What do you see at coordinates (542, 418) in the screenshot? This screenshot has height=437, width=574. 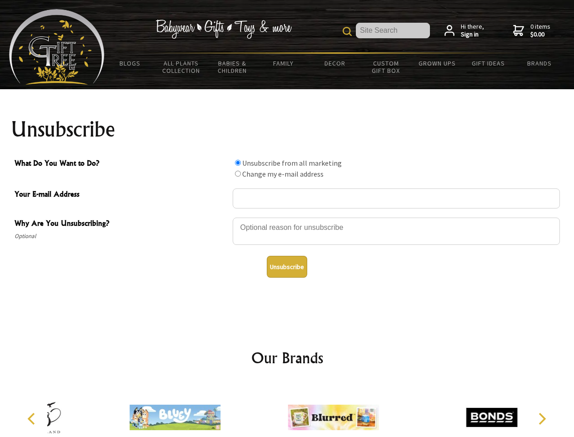 I see `button: Next` at bounding box center [542, 418].